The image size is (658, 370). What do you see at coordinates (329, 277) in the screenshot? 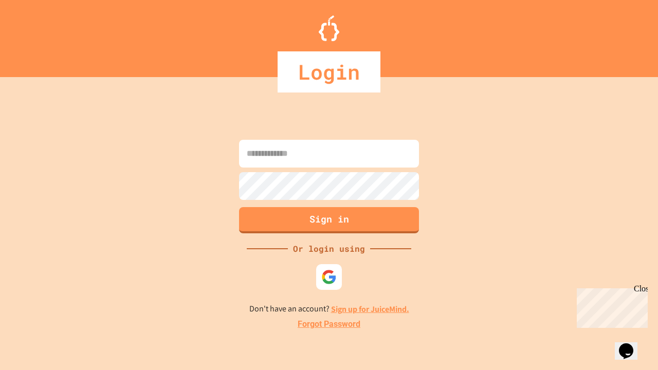
I see `img: google-icon.svg` at bounding box center [329, 277].